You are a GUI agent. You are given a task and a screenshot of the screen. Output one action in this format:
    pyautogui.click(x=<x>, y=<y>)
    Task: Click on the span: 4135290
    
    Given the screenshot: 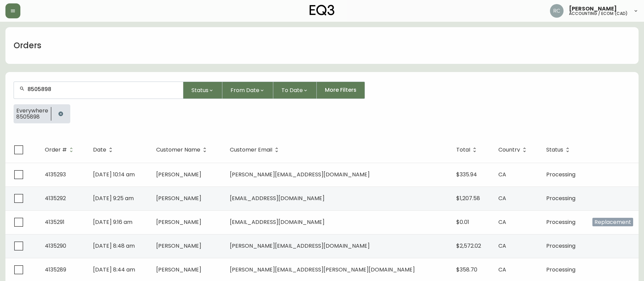 What is the action you would take?
    pyautogui.click(x=55, y=246)
    